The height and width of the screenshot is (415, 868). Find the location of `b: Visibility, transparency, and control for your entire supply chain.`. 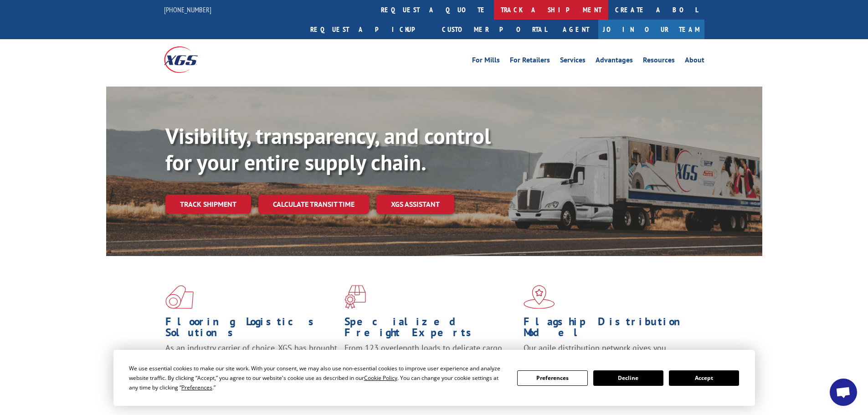

b: Visibility, transparency, and control for your entire supply chain. is located at coordinates (328, 149).